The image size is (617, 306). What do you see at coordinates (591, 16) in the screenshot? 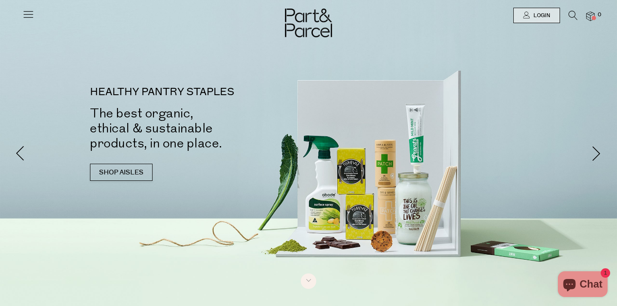
I see `a: 0` at bounding box center [591, 16].